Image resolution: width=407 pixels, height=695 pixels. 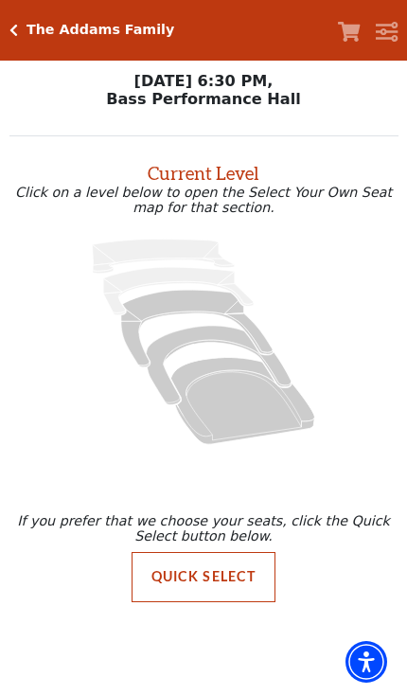 What do you see at coordinates (204, 200) in the screenshot?
I see `p: Click on a level below to open the Select Your Own Seat map for that section.` at bounding box center [204, 200].